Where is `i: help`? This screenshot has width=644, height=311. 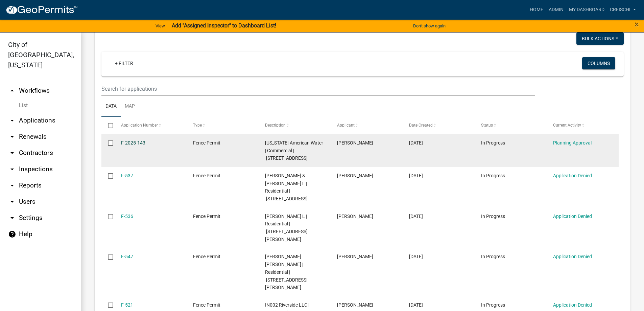 i: help is located at coordinates (12, 234).